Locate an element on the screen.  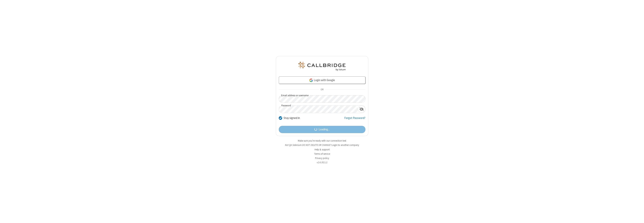
label: Stay signed in is located at coordinates (292, 118).